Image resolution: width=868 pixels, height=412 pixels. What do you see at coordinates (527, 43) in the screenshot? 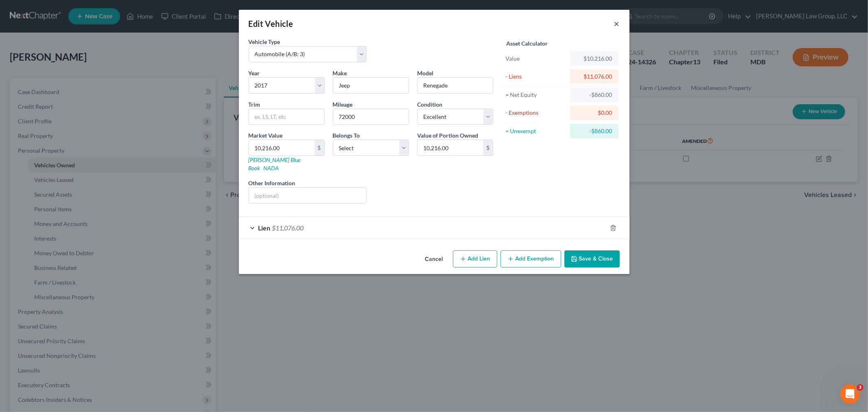
I see `label: Asset Calculator` at bounding box center [527, 43].